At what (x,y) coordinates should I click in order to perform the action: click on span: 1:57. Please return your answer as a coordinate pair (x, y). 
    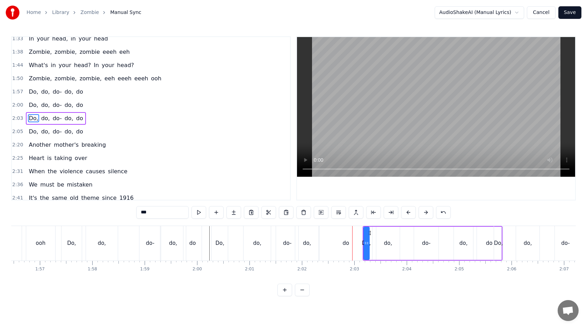
    Looking at the image, I should click on (17, 92).